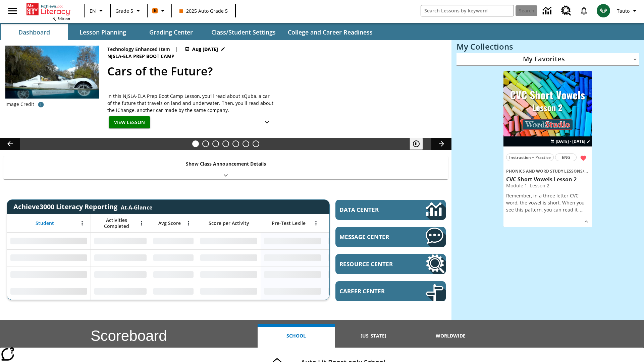 The image size is (644, 362). Describe the element at coordinates (226, 168) in the screenshot. I see `div: Show Class Announcement Details` at that location.